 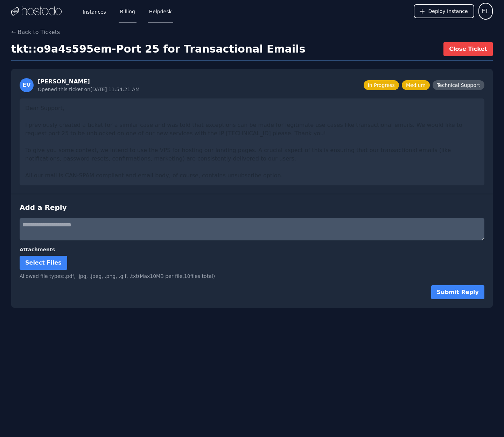 What do you see at coordinates (27, 85) in the screenshot?
I see `div: EV` at bounding box center [27, 85].